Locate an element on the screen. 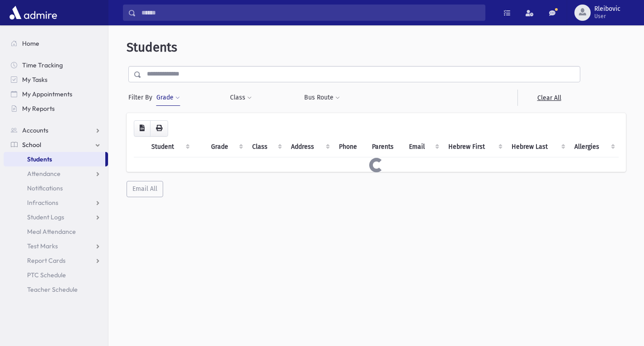  button: Bus Route is located at coordinates (322, 98).